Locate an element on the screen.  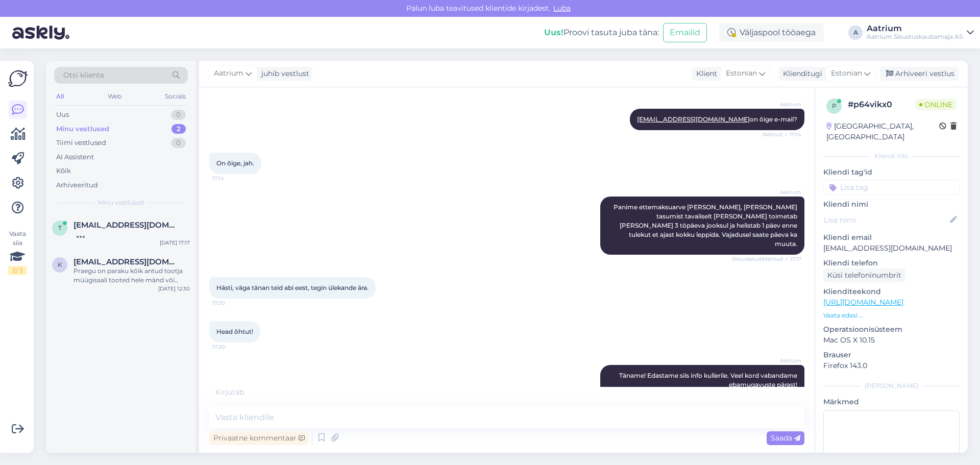
p: Brauser is located at coordinates (891, 355).